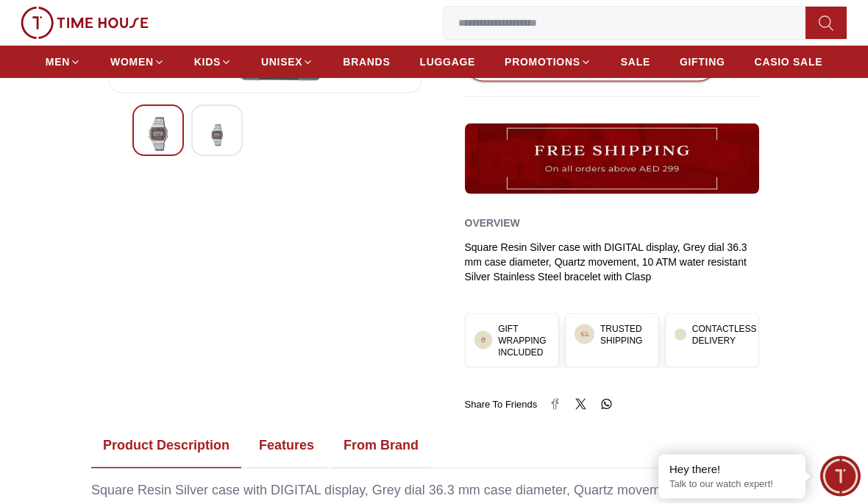 This screenshot has height=504, width=868. I want to click on span: UNISEX, so click(282, 62).